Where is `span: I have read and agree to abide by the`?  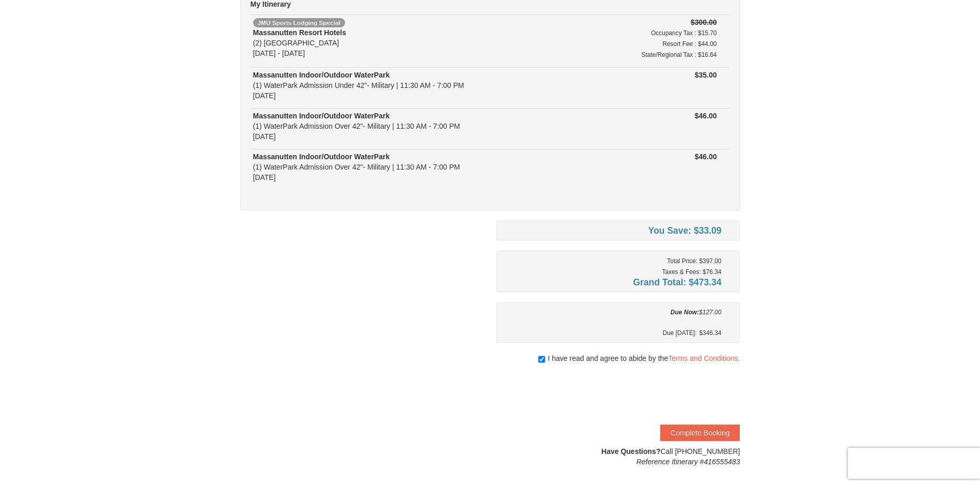
span: I have read and agree to abide by the is located at coordinates (643, 358).